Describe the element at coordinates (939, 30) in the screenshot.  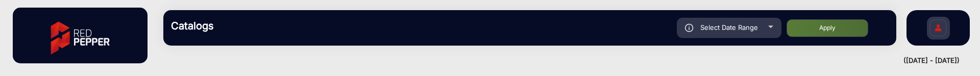
I see `img: Sign%20Up.svg` at that location.